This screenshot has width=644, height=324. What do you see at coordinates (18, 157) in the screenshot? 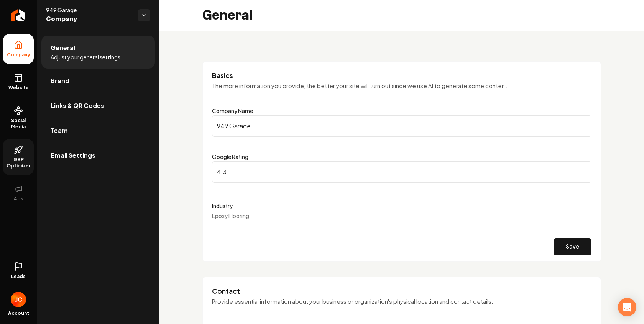
I see `a: GBP Optimizer` at bounding box center [18, 157].